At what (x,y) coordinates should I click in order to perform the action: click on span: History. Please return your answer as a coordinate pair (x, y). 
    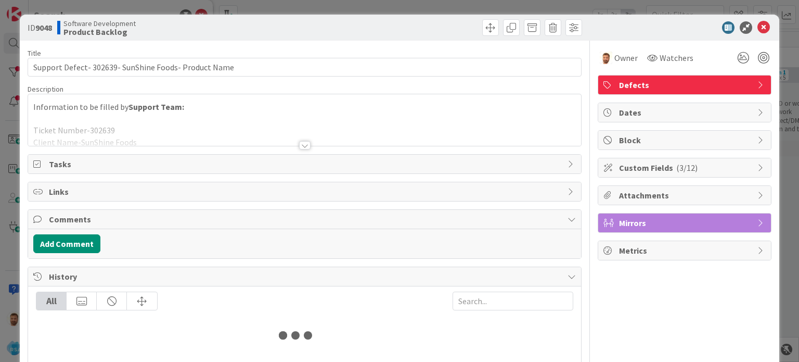
    Looking at the image, I should click on (305, 276).